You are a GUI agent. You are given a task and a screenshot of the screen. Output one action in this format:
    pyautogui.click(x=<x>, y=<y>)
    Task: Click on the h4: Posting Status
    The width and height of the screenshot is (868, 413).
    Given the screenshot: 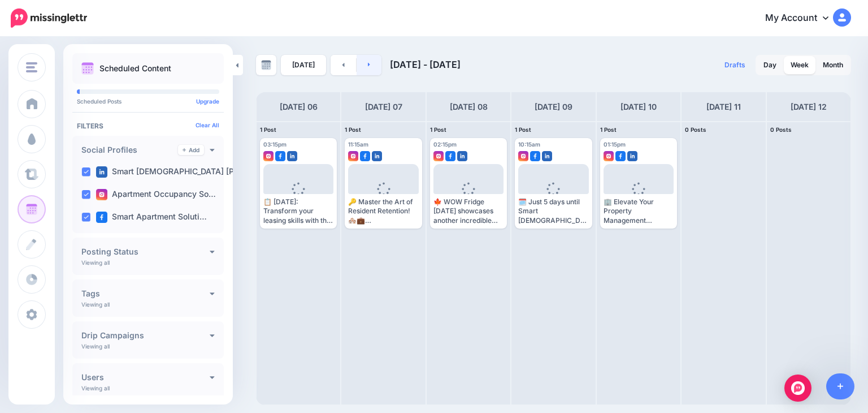 What is the action you would take?
    pyautogui.click(x=145, y=252)
    